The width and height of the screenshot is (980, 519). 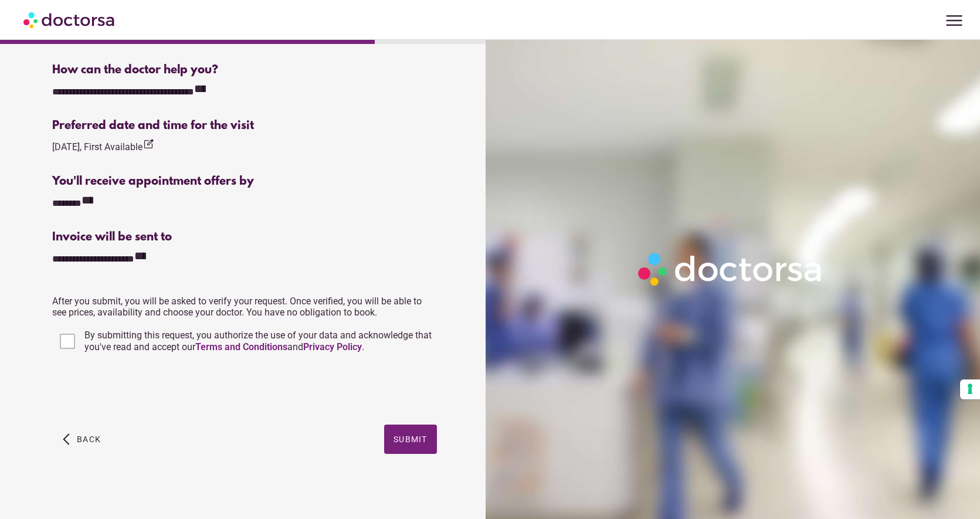 I want to click on span: menu, so click(x=954, y=21).